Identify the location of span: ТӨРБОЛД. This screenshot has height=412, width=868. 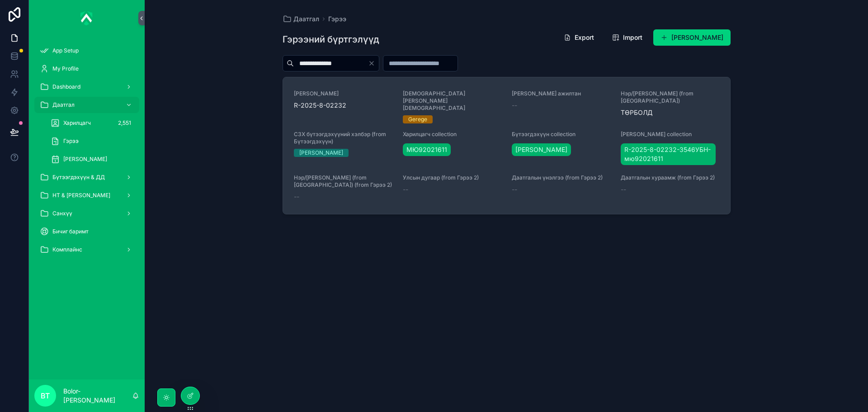
(670, 113).